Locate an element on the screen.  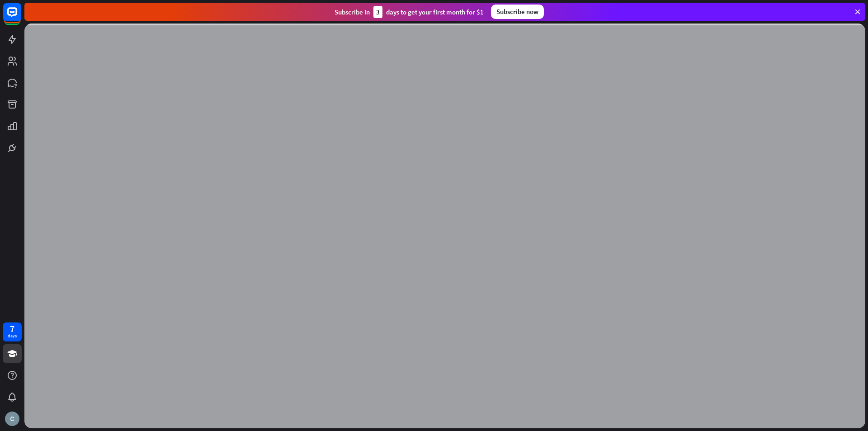
div: 3 is located at coordinates (378, 12).